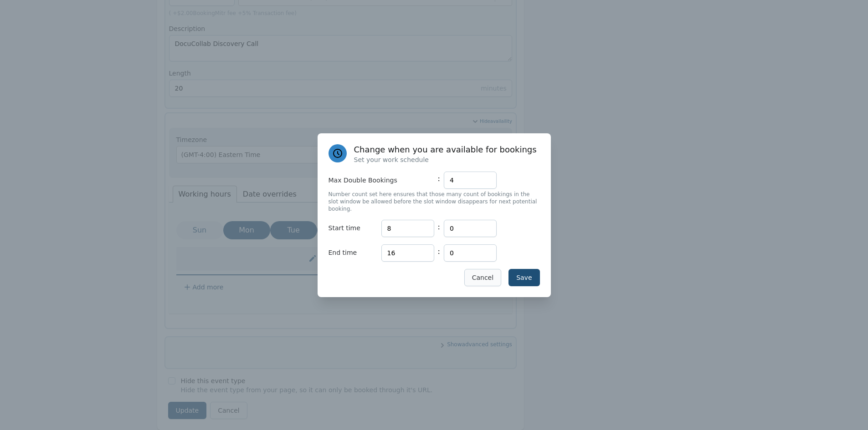  What do you see at coordinates (355, 253) in the screenshot?
I see `label: End time` at bounding box center [355, 253].